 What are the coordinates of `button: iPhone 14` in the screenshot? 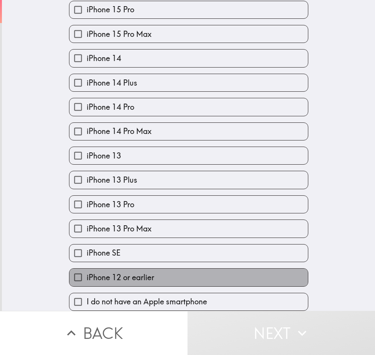 It's located at (189, 58).